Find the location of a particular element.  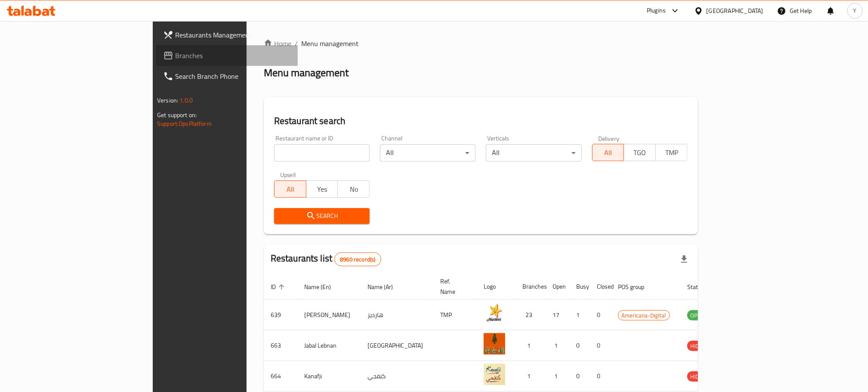

input: Search for restaurant name or ID.. is located at coordinates (322, 153).